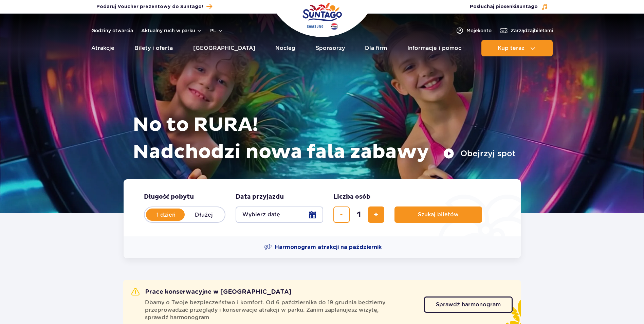  What do you see at coordinates (474, 31) in the screenshot?
I see `a: Mojekonto` at bounding box center [474, 31].